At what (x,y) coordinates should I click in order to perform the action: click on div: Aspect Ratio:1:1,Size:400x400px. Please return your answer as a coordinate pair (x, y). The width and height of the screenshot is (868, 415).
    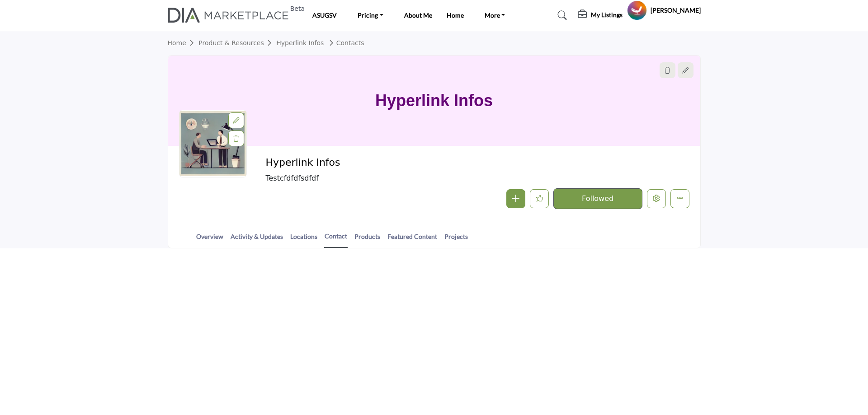
    Looking at the image, I should click on (236, 120).